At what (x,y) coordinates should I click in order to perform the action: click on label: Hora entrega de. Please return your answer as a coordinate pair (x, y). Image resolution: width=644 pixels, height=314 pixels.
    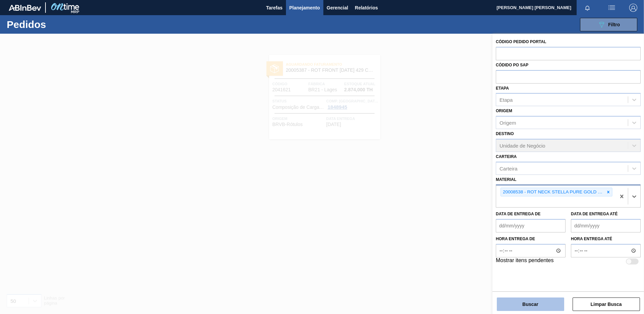
    Looking at the image, I should click on (530, 239).